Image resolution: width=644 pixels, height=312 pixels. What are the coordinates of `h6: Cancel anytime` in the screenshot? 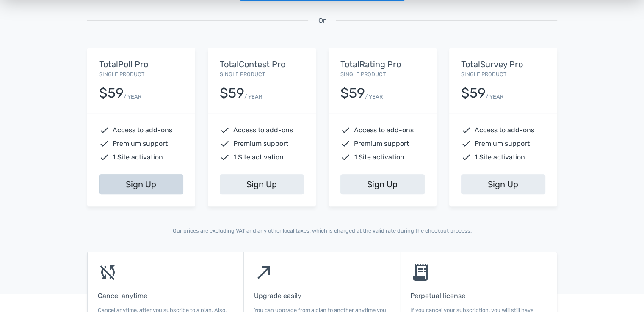 It's located at (165, 296).